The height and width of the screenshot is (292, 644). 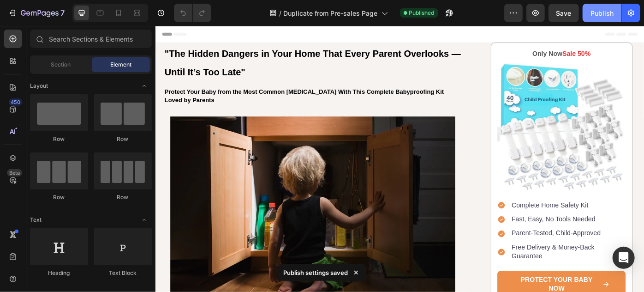 What do you see at coordinates (35, 220) in the screenshot?
I see `span: Text` at bounding box center [35, 220].